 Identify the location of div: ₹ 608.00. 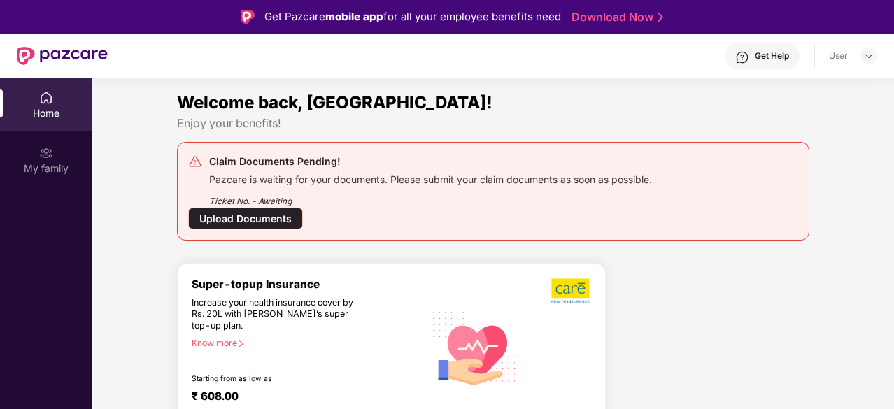
(301, 398).